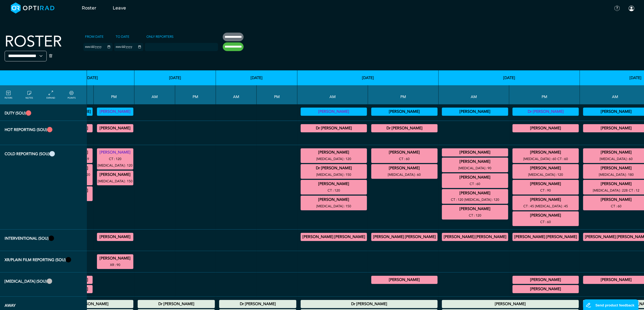 The image size is (644, 310). I want to click on label: To date, so click(122, 37).